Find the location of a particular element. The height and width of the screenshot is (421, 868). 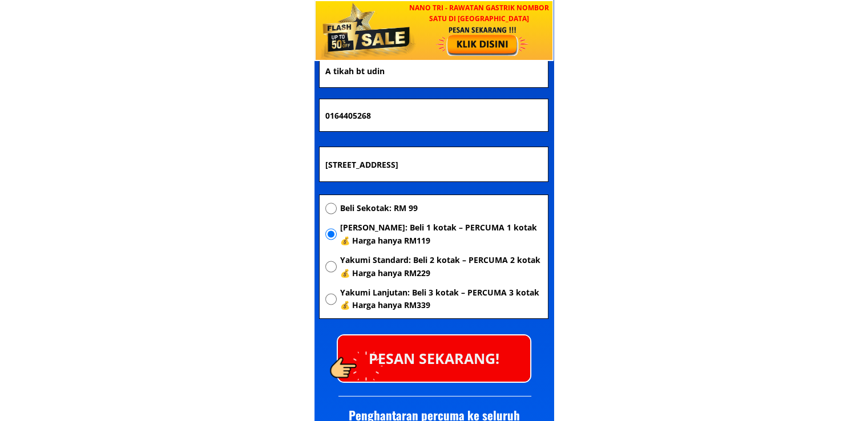

input: Nama penuh is located at coordinates (434, 71).